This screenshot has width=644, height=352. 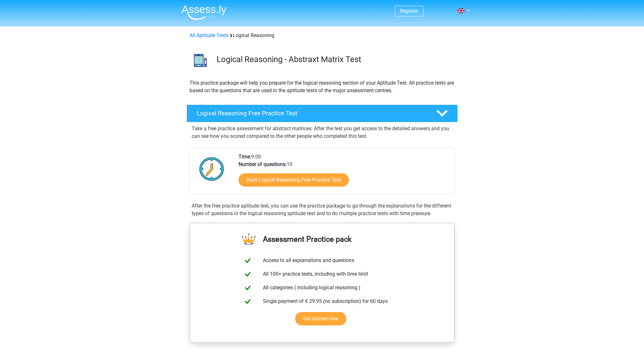 I want to click on a: Get started now, so click(x=321, y=319).